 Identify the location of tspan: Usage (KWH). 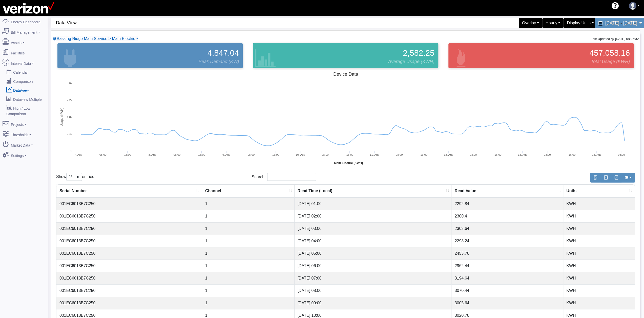
(62, 117).